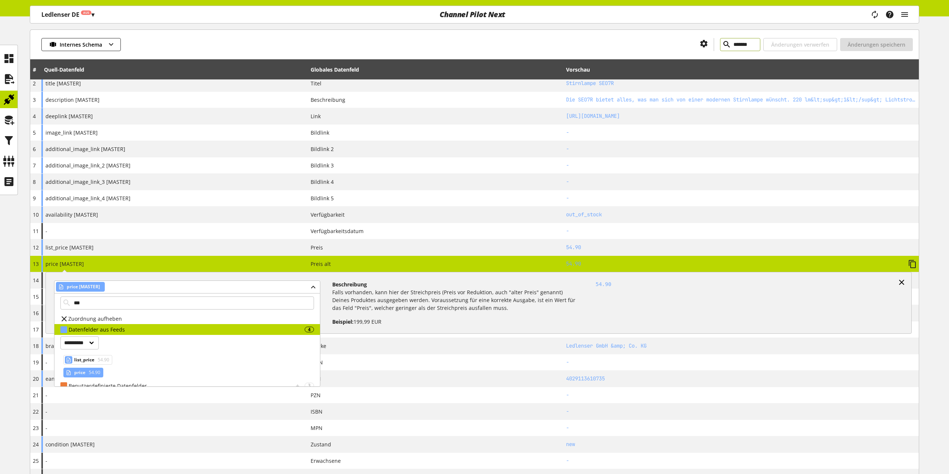 Image resolution: width=949 pixels, height=474 pixels. Describe the element at coordinates (741, 346) in the screenshot. I see `h2: Ledlenser GmbH &amp; Co. KG` at that location.